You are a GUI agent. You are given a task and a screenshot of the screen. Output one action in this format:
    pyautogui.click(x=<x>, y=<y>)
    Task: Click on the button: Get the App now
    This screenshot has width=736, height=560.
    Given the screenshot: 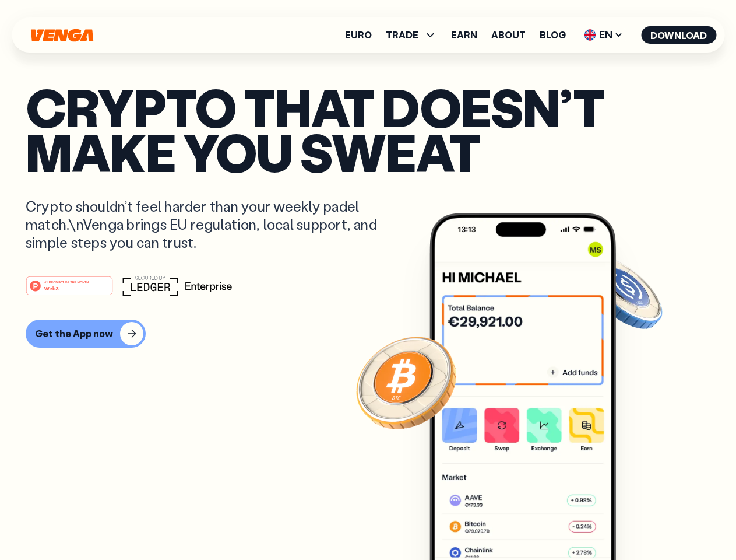 What is the action you would take?
    pyautogui.click(x=86, y=333)
    